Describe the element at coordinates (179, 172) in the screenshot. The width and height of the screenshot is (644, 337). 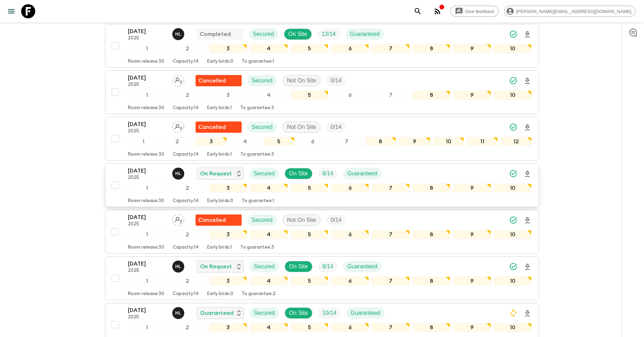
I see `span: Hoang Le Ngoc` at that location.